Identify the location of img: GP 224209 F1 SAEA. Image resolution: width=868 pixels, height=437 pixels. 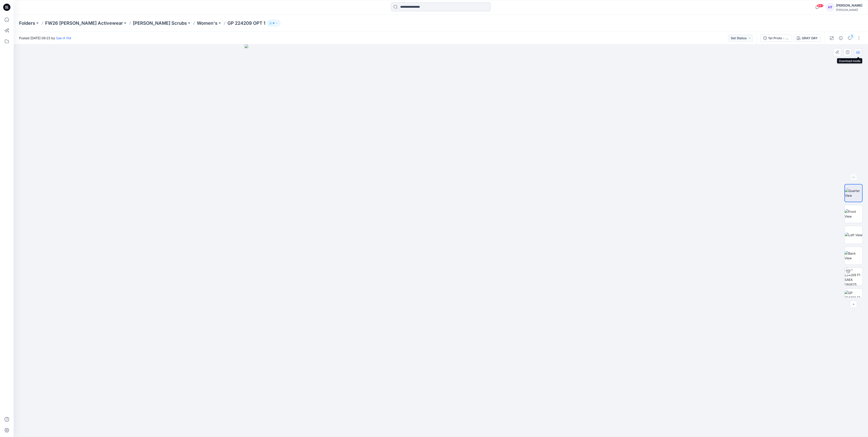
(853, 298).